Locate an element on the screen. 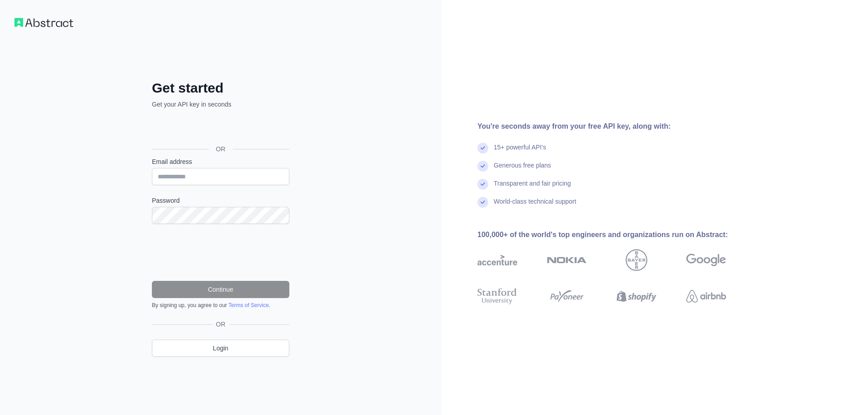 The width and height of the screenshot is (868, 415). label: Email address is located at coordinates (221, 161).